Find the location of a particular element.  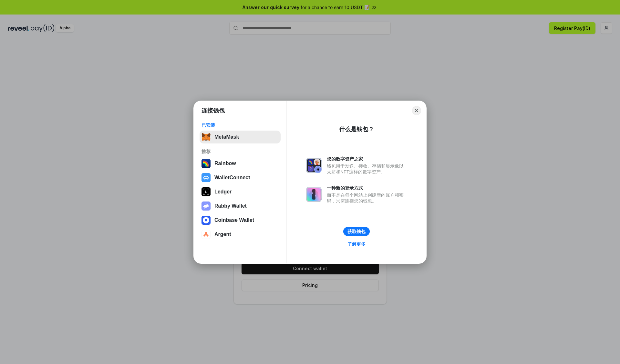

button: Ledger is located at coordinates (240, 192).